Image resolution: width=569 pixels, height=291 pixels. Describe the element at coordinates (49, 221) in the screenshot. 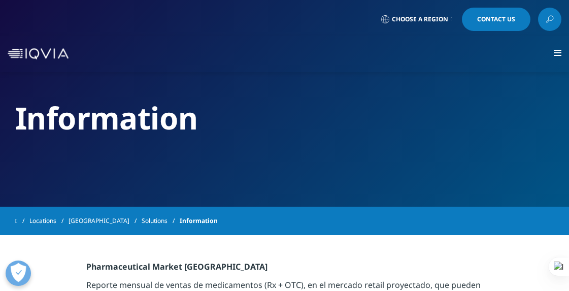

I see `a: Locations` at that location.